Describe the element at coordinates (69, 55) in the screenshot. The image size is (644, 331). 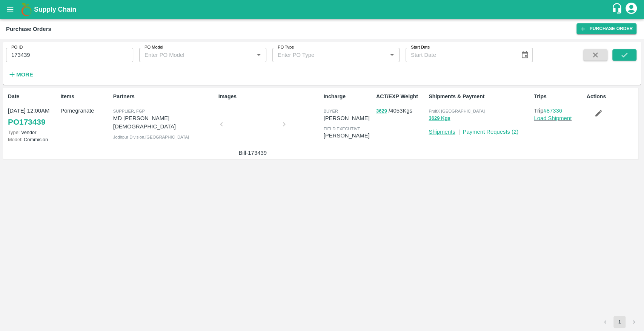
I see `input: Enter PO ID` at that location.